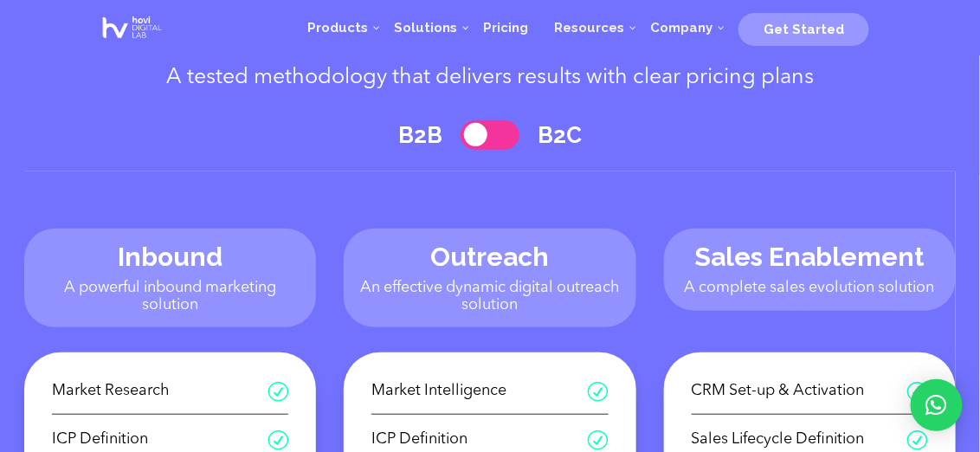 The height and width of the screenshot is (452, 980). Describe the element at coordinates (338, 27) in the screenshot. I see `span: Products` at that location.